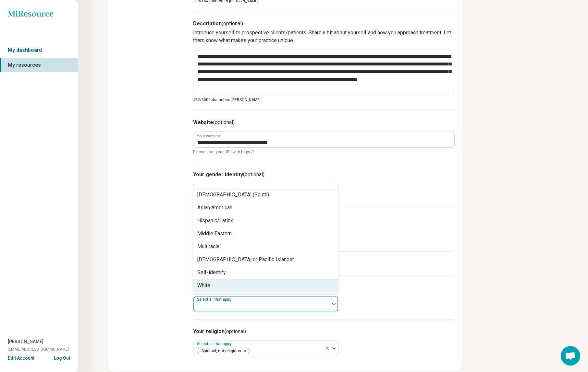  I want to click on div: Multiracial, so click(209, 247).